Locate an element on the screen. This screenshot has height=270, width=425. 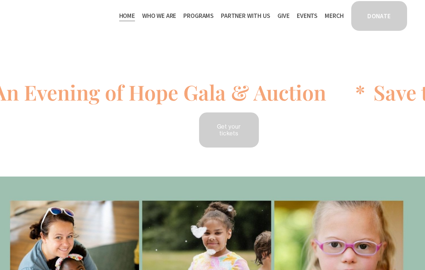
span: Who We Are is located at coordinates (159, 16).